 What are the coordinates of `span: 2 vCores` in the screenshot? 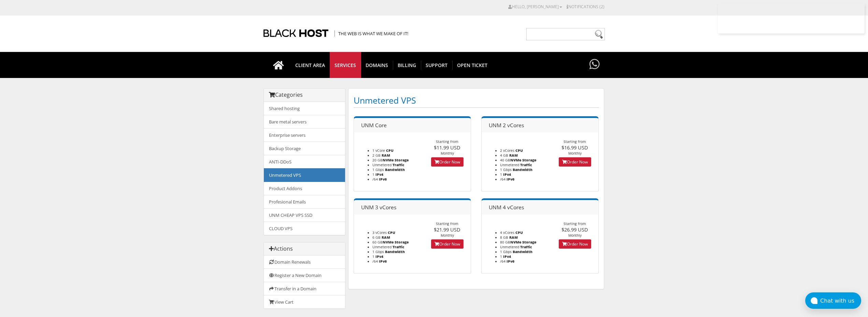 It's located at (507, 150).